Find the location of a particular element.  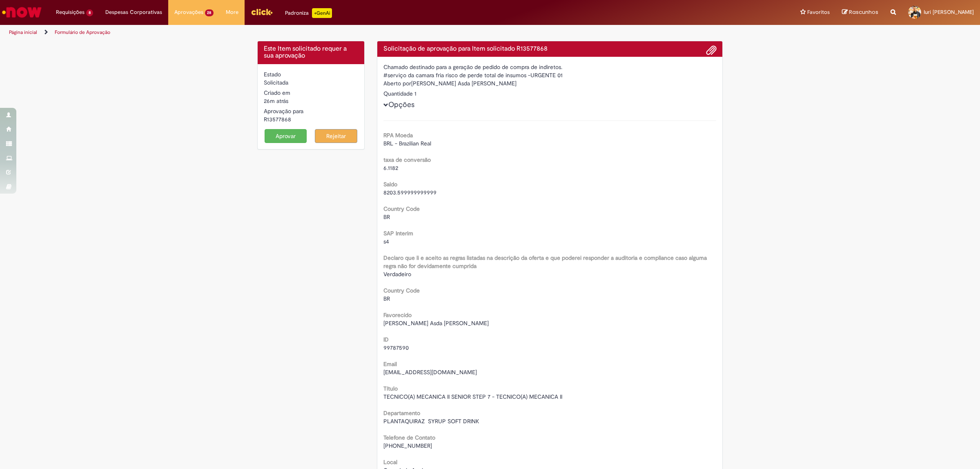

div: Quantidade 1 is located at coordinates (550, 93).